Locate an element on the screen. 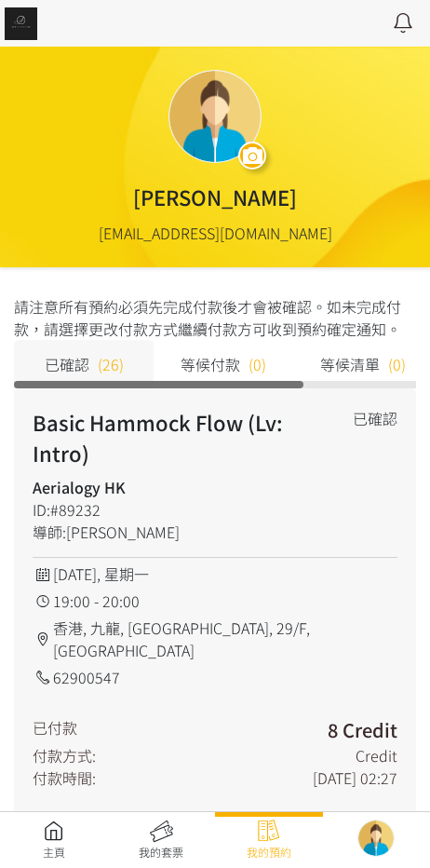 The width and height of the screenshot is (430, 868). h2: Basic Hammock Flow (Lv: Intro) is located at coordinates (179, 437).